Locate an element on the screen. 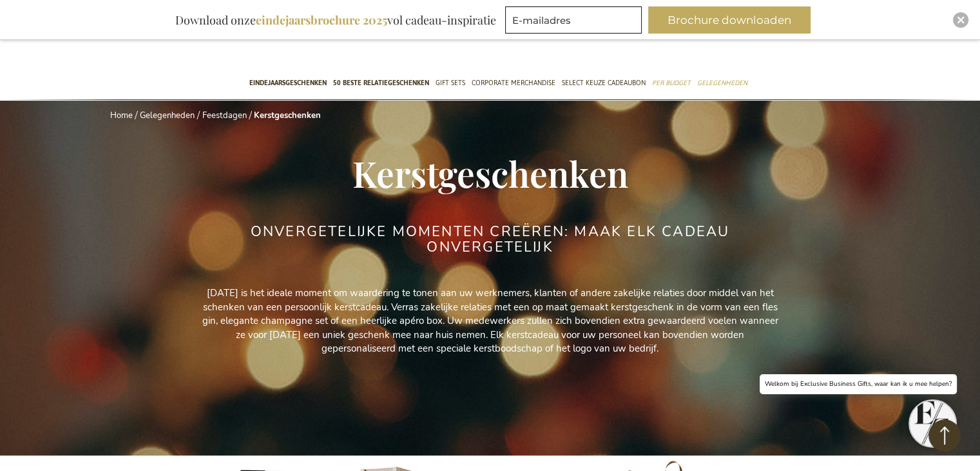  button: Brochure downloaden is located at coordinates (730, 20).